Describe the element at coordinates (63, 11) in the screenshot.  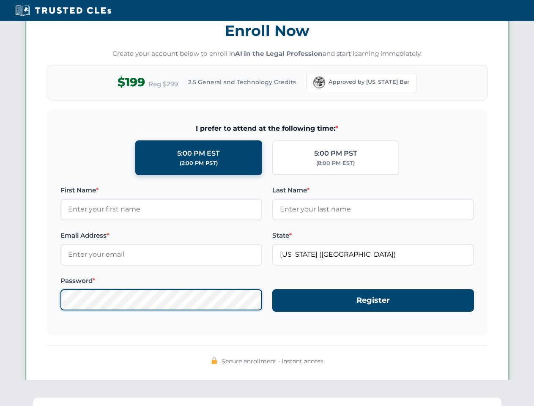
I see `img: Trusted CLEs` at that location.